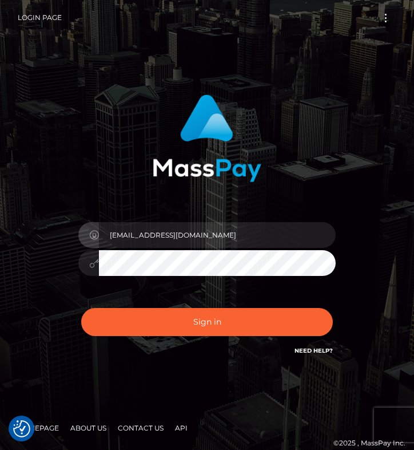 This screenshot has height=450, width=414. I want to click on button: Toggle navigation, so click(386, 18).